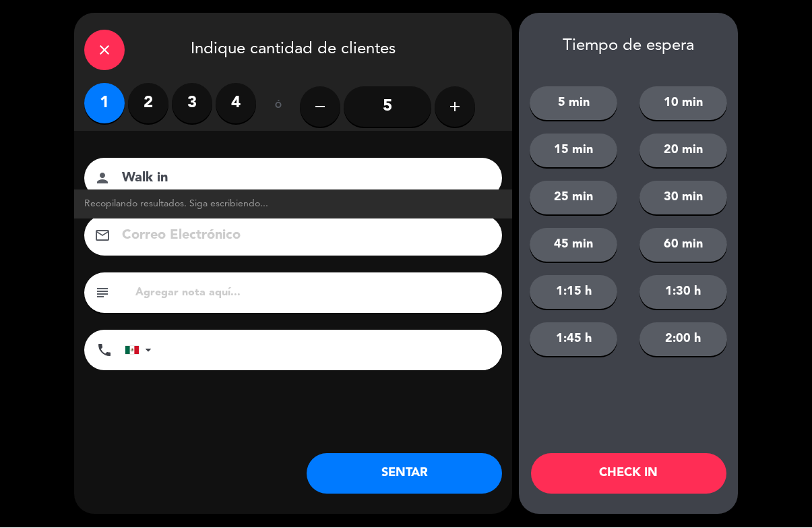 This screenshot has height=528, width=812. What do you see at coordinates (148, 104) in the screenshot?
I see `label: 2` at bounding box center [148, 104].